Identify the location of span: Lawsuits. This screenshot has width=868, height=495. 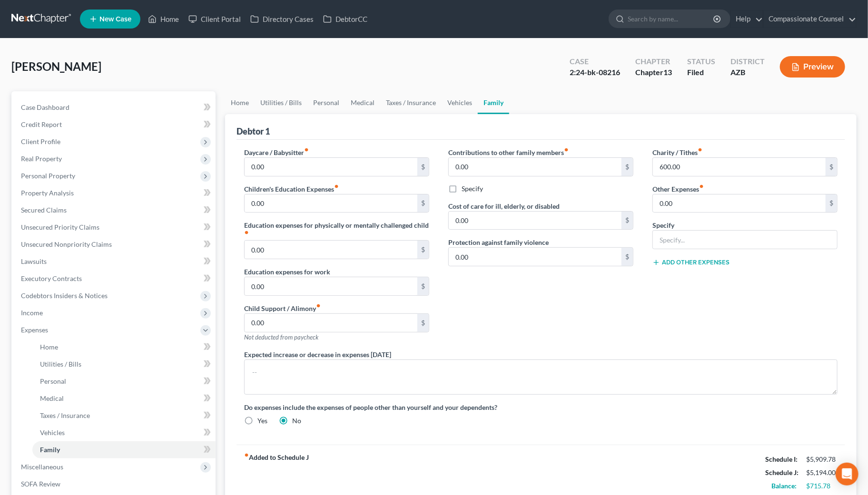
(34, 261).